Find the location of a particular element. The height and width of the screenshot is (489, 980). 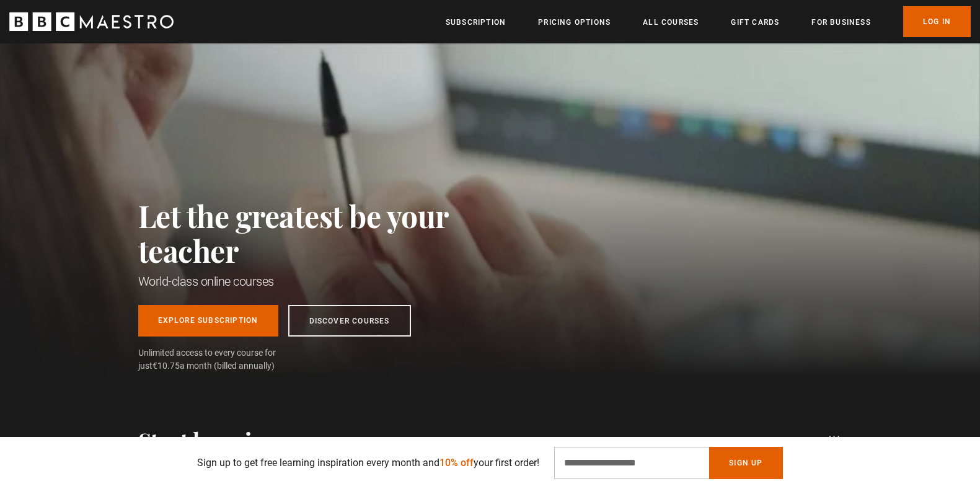

a: Pricing Options is located at coordinates (574, 23).